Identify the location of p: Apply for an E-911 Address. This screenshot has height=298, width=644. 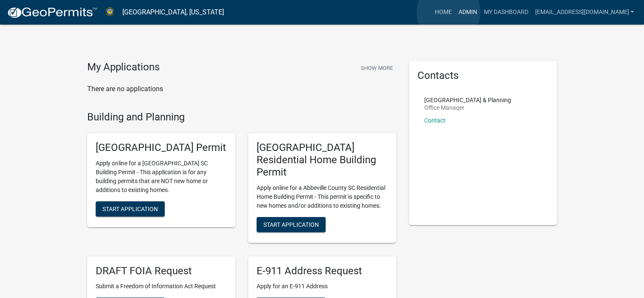
(322, 286).